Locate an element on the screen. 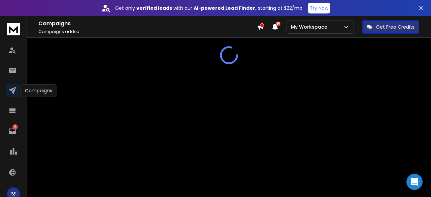 Image resolution: width=431 pixels, height=197 pixels. div: Campaigns is located at coordinates (38, 91).